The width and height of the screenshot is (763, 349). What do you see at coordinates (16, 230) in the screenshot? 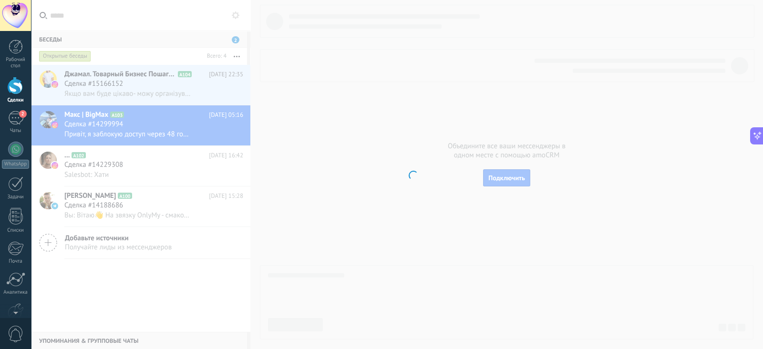
I see `div: Списки` at bounding box center [16, 230].